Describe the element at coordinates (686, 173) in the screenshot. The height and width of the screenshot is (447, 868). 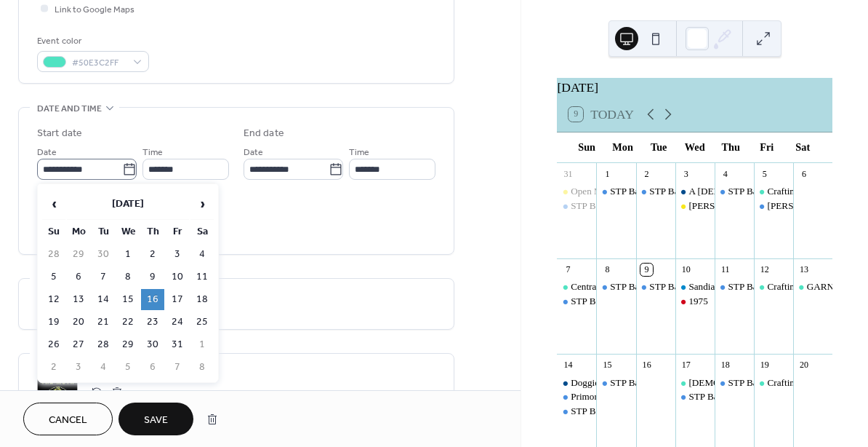
I see `div: 3` at that location.